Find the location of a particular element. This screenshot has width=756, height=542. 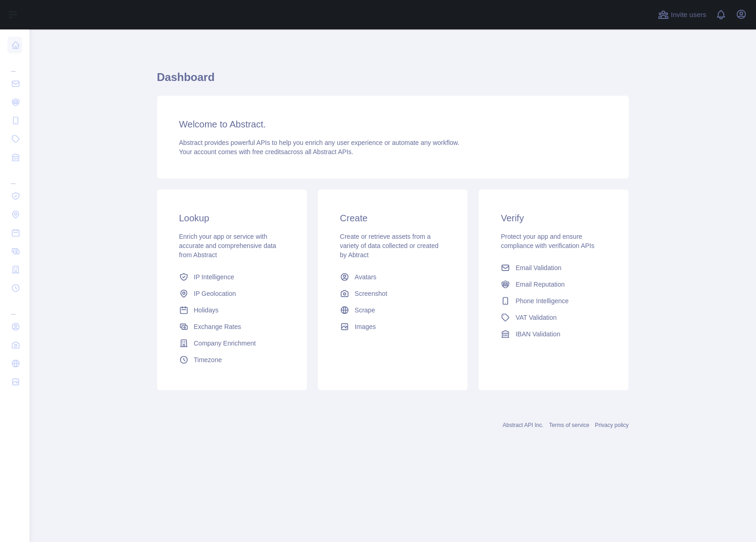

h3: Verify is located at coordinates (553, 219).